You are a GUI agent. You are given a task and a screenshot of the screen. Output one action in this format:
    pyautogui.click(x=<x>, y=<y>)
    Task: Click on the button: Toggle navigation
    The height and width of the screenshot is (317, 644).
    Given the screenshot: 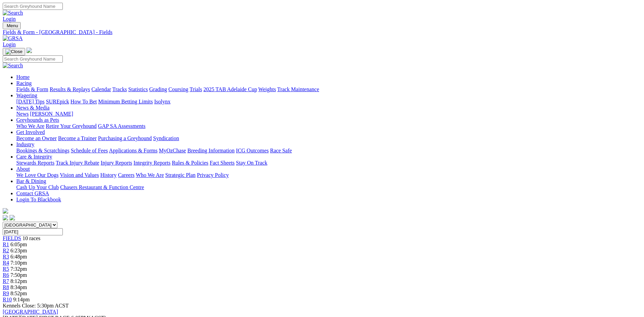 What is the action you would take?
    pyautogui.click(x=11, y=25)
    